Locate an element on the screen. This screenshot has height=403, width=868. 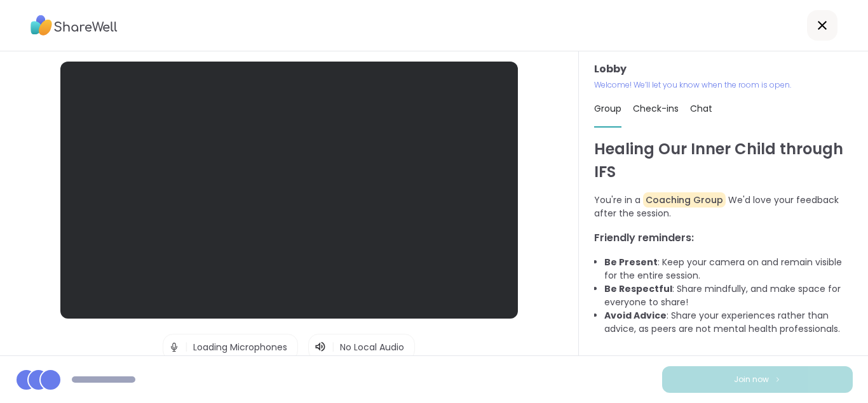
h3: Friendly reminders: is located at coordinates (723, 238).